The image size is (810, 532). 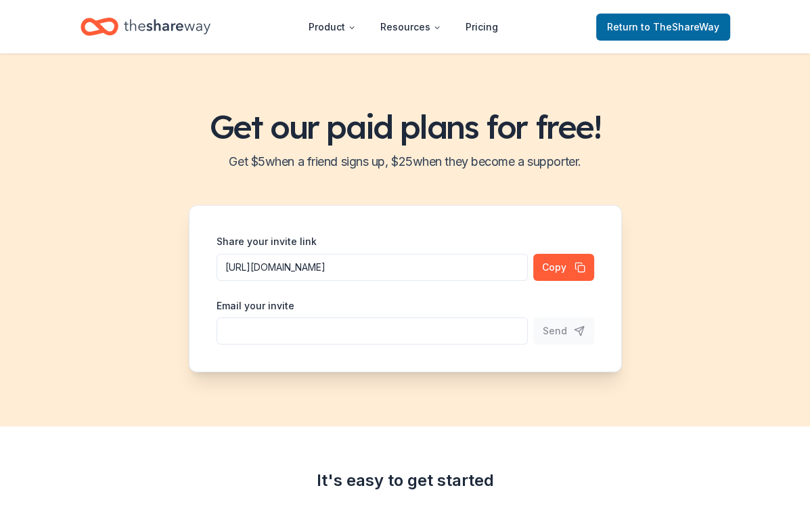 What do you see at coordinates (255, 305) in the screenshot?
I see `label: Email your invite` at bounding box center [255, 305].